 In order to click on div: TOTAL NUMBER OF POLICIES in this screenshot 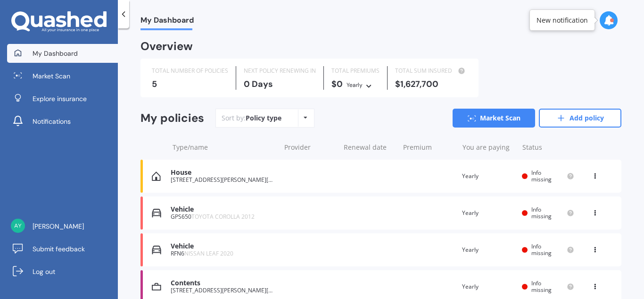, I will do `click(190, 71)`.